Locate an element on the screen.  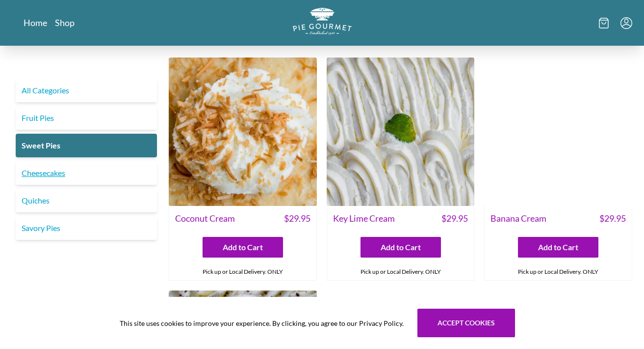
img: logo is located at coordinates (322, 21).